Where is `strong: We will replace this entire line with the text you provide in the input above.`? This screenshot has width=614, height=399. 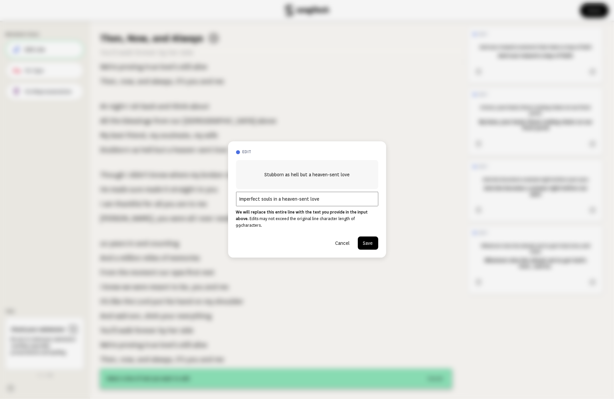
strong: We will replace this entire line with the text you provide in the input above. is located at coordinates (302, 215).